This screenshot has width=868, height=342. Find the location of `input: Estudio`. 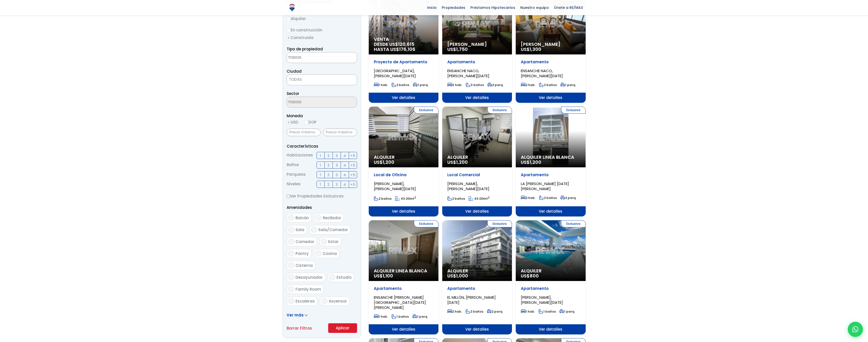

input: Estudio is located at coordinates (332, 277).